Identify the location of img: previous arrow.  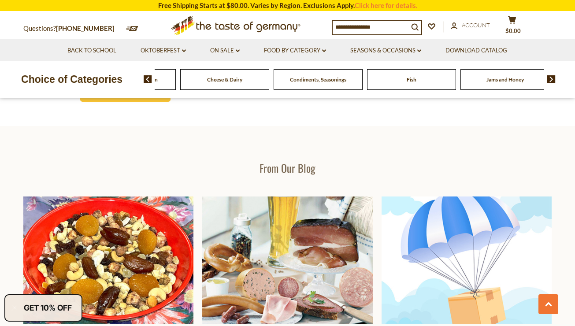
(148, 79).